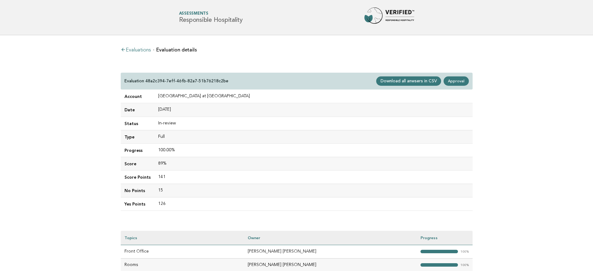 The width and height of the screenshot is (593, 271). What do you see at coordinates (138, 137) in the screenshot?
I see `td: Type` at bounding box center [138, 137].